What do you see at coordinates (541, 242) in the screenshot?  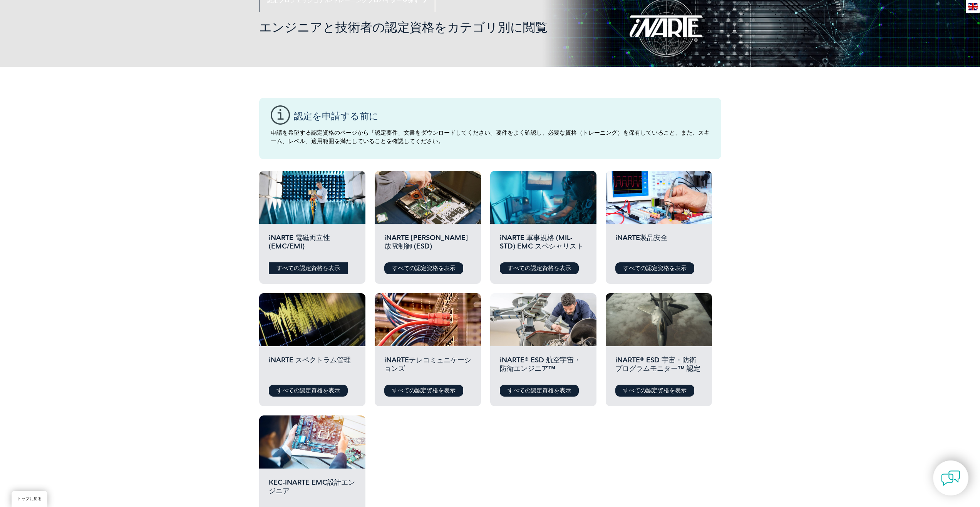 I see `font: iNARTE 軍事規格 (MIL-STD) EMC スペシャリスト` at bounding box center [541, 242].